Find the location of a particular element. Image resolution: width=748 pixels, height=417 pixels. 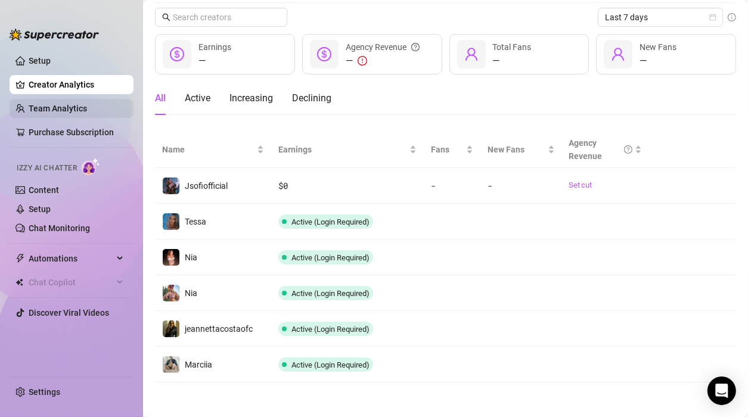

span: Last 7 days is located at coordinates (660, 17).